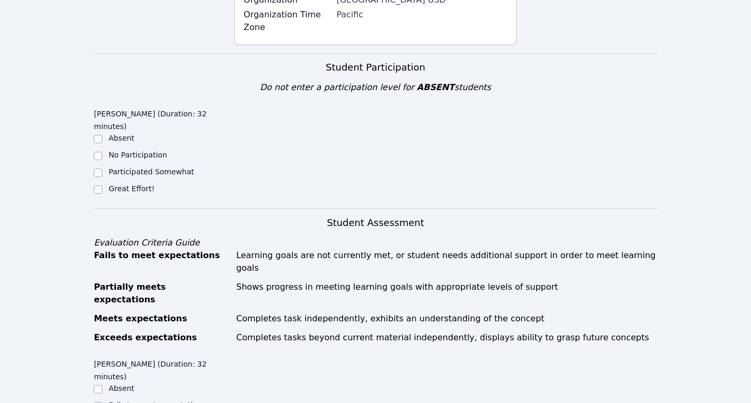 The height and width of the screenshot is (403, 751). I want to click on h3: Student Participation, so click(375, 67).